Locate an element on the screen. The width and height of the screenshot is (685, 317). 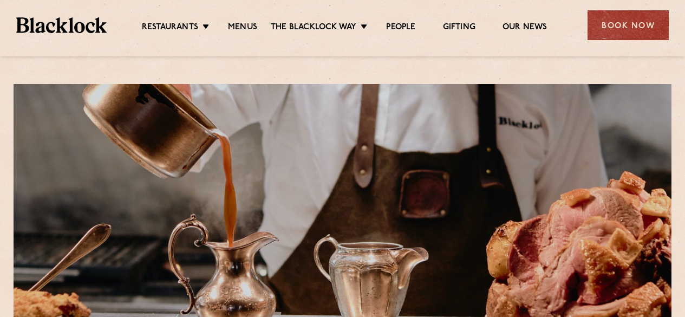
a: Restaurants is located at coordinates (170, 28).